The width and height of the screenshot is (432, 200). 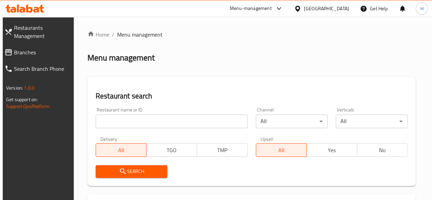 What do you see at coordinates (382, 150) in the screenshot?
I see `span: No` at bounding box center [382, 150].